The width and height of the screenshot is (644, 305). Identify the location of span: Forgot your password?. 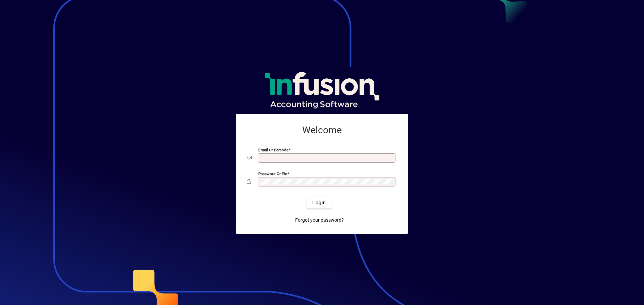
(319, 220).